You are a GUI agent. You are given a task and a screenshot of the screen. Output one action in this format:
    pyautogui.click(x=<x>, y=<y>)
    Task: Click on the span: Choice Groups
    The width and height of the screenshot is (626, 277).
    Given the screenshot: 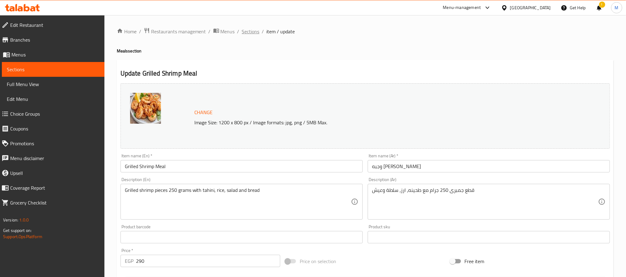 What is the action you would take?
    pyautogui.click(x=55, y=114)
    